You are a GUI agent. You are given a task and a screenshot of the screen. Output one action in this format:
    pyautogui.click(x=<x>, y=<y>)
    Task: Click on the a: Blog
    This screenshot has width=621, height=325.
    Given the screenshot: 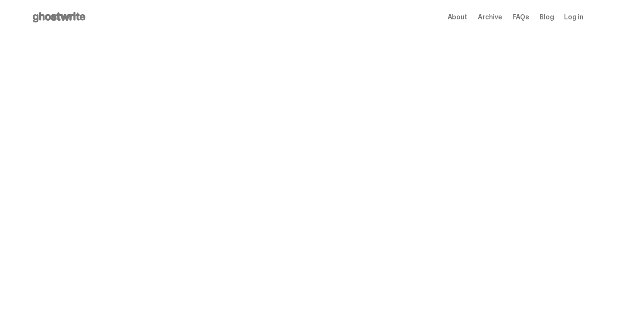 What is the action you would take?
    pyautogui.click(x=546, y=17)
    